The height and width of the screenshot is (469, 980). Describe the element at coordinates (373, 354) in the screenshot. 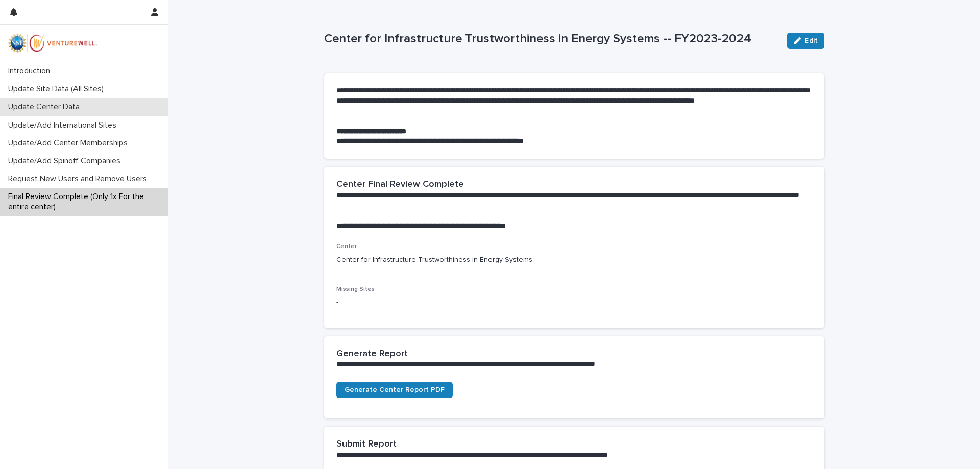

I see `h2: Generate Report` at that location.